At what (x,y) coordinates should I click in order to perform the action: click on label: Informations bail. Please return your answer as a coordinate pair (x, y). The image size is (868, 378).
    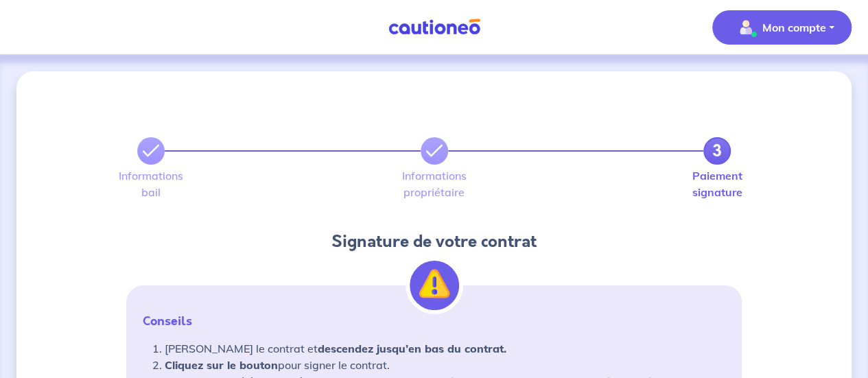
    Looking at the image, I should click on (151, 184).